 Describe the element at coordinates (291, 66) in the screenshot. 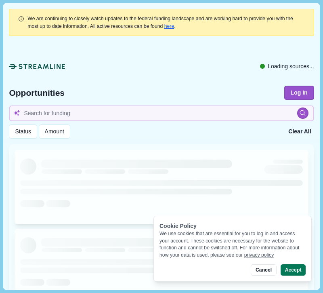

I see `span: Loading sources...` at that location.